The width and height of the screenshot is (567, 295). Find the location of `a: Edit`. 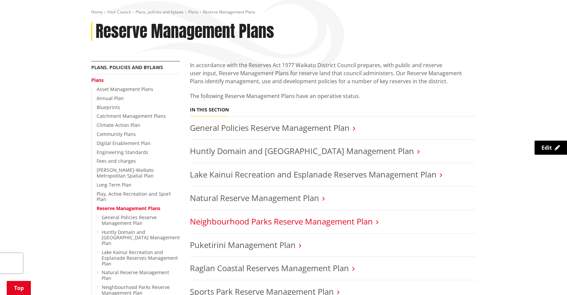

a: Edit is located at coordinates (551, 148).